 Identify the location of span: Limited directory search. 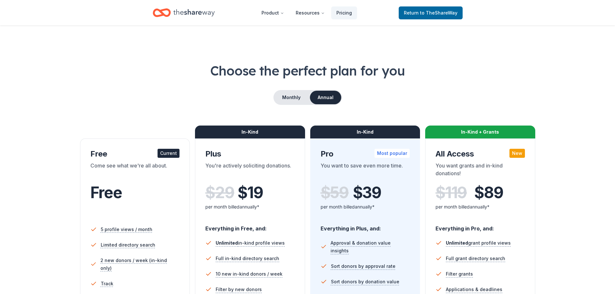
(128, 245).